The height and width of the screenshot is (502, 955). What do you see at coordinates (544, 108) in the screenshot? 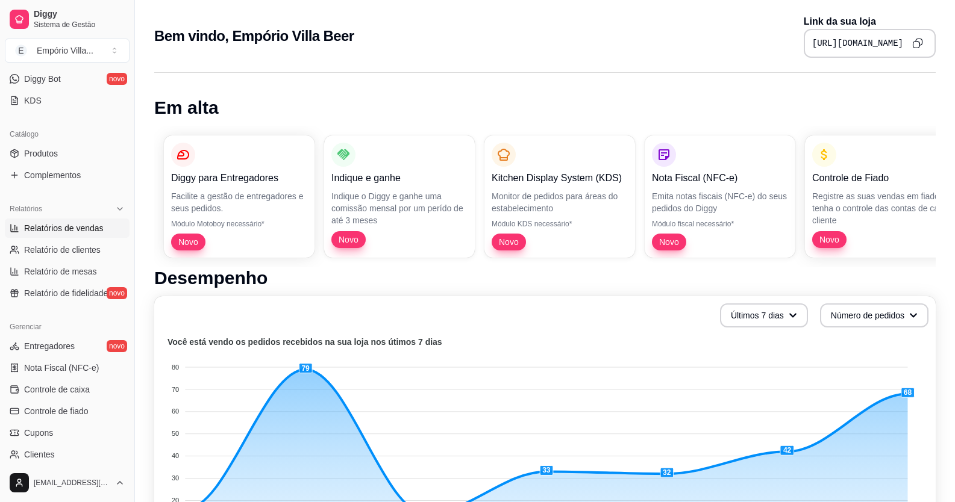
I see `h1: Em alta` at bounding box center [544, 108].